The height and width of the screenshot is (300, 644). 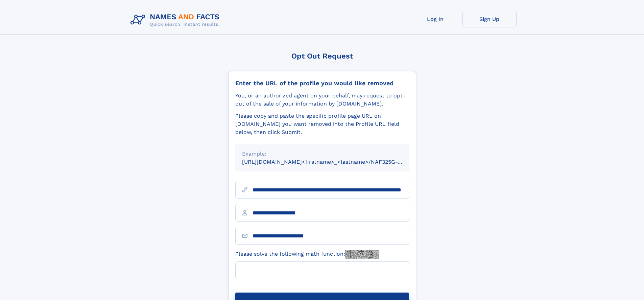 I want to click on img: Logo Names and Facts, so click(x=176, y=20).